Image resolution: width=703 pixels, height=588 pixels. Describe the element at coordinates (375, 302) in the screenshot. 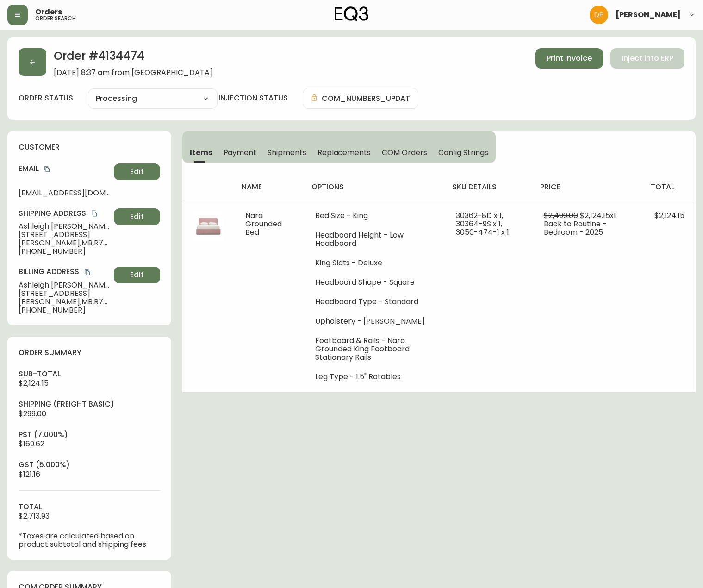

I see `li: Headboard Type - Standard` at that location.